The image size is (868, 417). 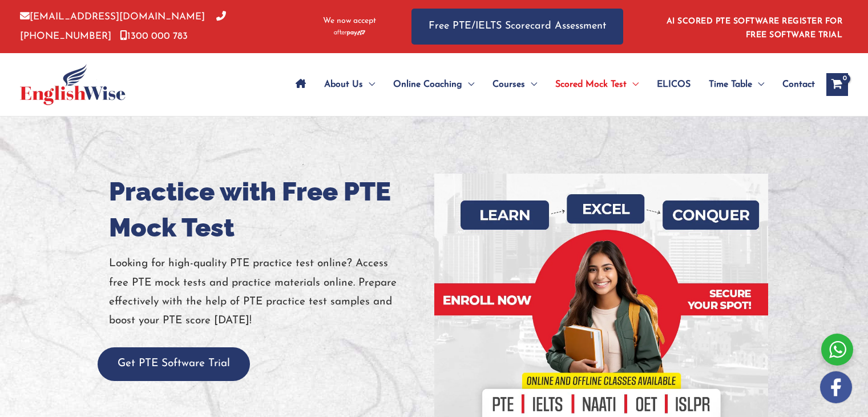 What do you see at coordinates (350, 85) in the screenshot?
I see `a: About UsMenu Toggle` at bounding box center [350, 85].